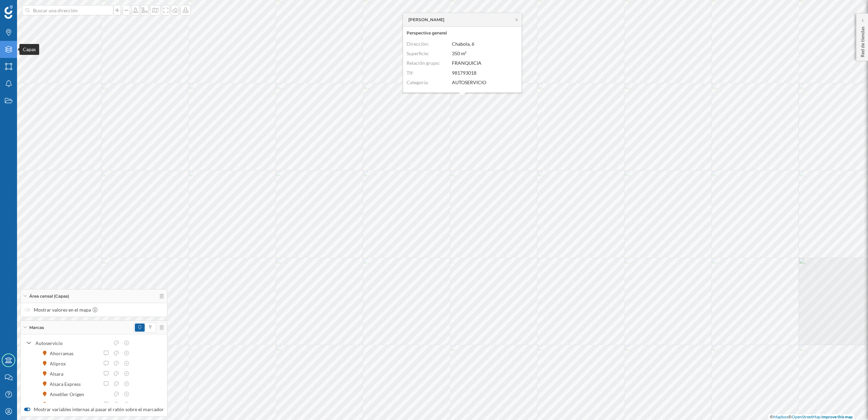 This screenshot has width=868, height=420. I want to click on h6: Perspectiva general, so click(462, 33).